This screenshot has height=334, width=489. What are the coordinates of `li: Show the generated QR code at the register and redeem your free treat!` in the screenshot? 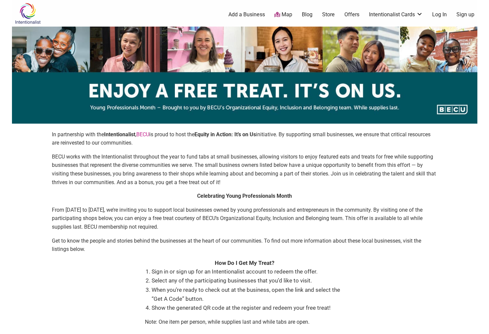 It's located at (248, 308).